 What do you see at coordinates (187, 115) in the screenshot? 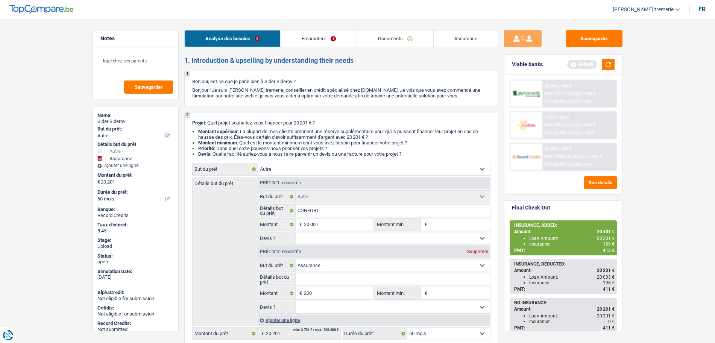
I see `div: 2` at bounding box center [187, 115].